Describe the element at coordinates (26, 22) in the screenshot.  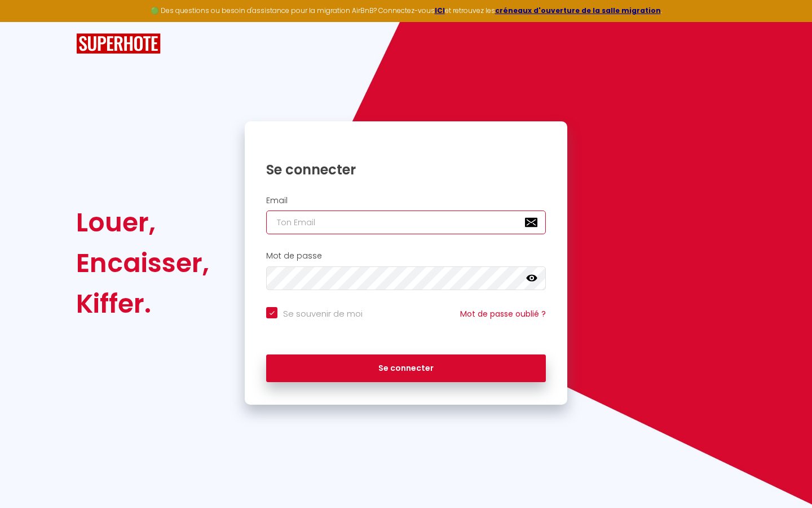
I see `button: Ouvrir le widget de chat LiveChat` at that location.